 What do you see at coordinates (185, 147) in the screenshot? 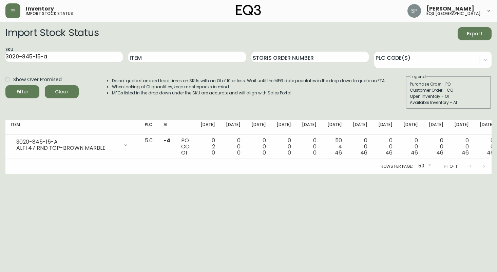
I see `div: PO CO` at bounding box center [185, 147].